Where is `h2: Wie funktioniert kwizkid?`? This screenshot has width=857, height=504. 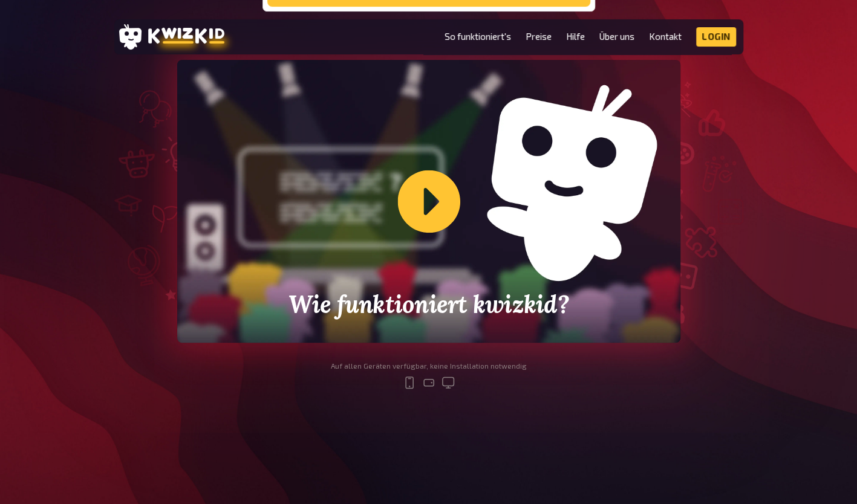 h2: Wie funktioniert kwizkid? is located at coordinates (428, 305).